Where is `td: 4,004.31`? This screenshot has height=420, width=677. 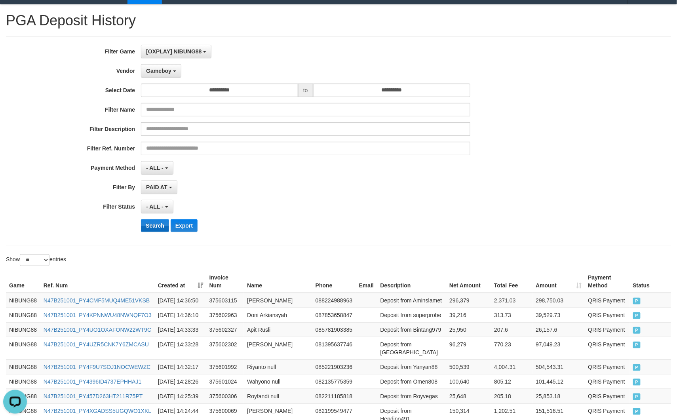 td: 4,004.31 is located at coordinates (512, 367).